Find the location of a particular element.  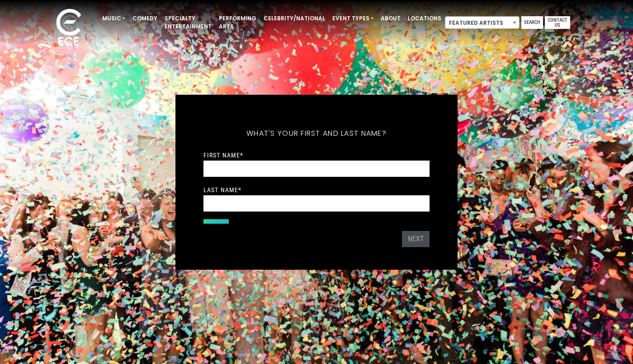

a: Locations is located at coordinates (424, 19).